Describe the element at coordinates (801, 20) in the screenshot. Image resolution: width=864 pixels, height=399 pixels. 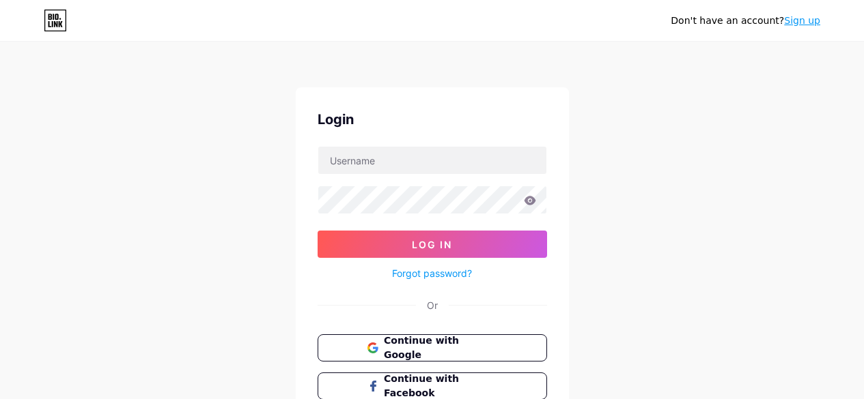
I see `a: Sign up` at that location.